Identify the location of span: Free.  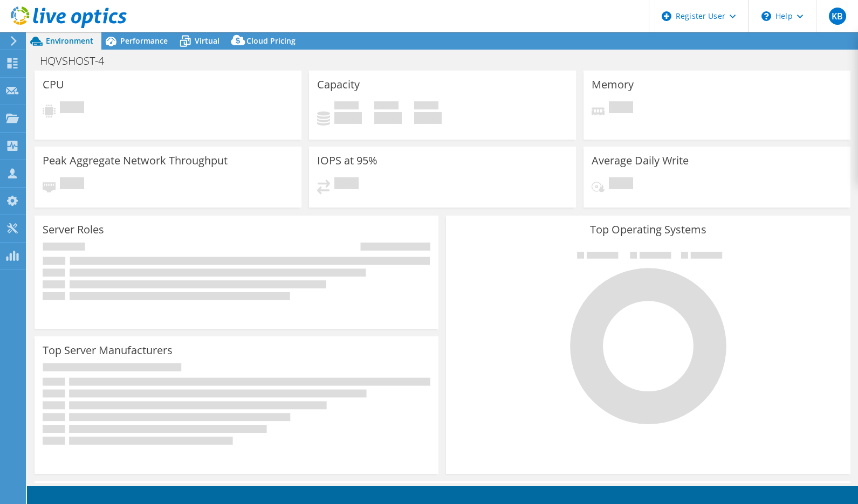
(386, 107).